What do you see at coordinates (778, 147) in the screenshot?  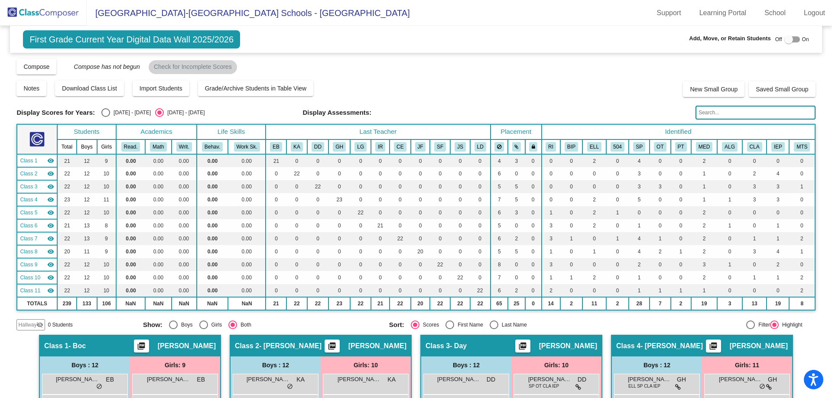 I see `button: IEP` at bounding box center [778, 147].